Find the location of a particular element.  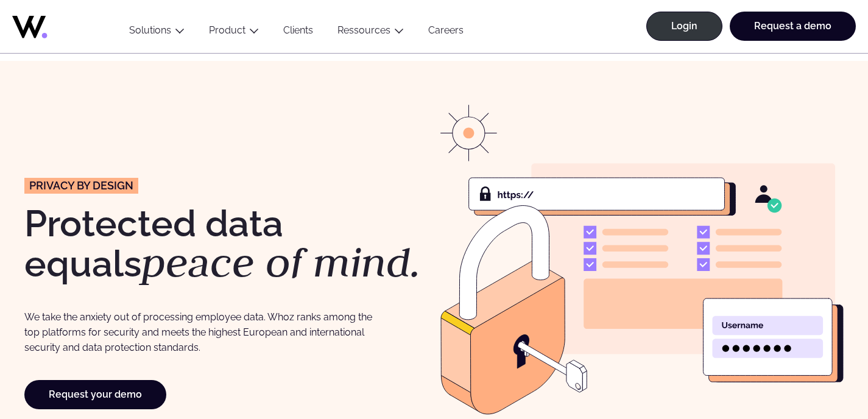

button: Product is located at coordinates (234, 32).